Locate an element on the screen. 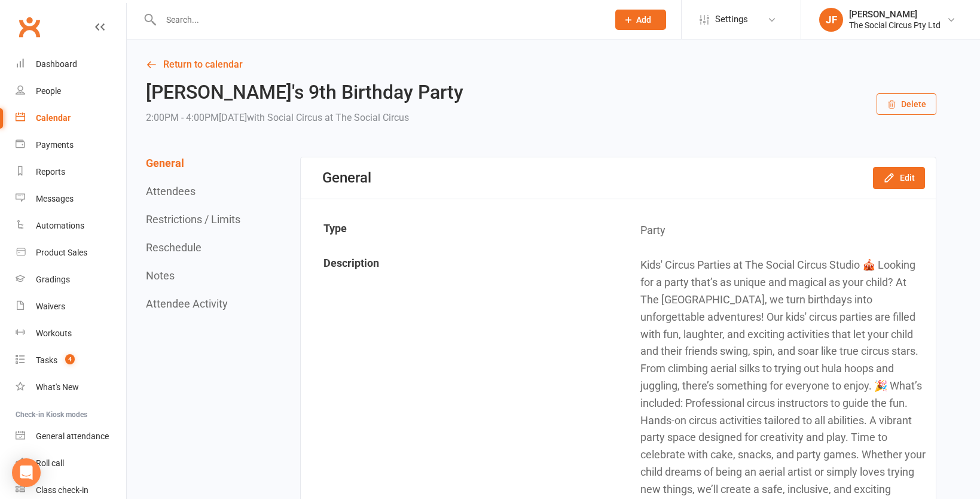  button: Edit is located at coordinates (899, 178).